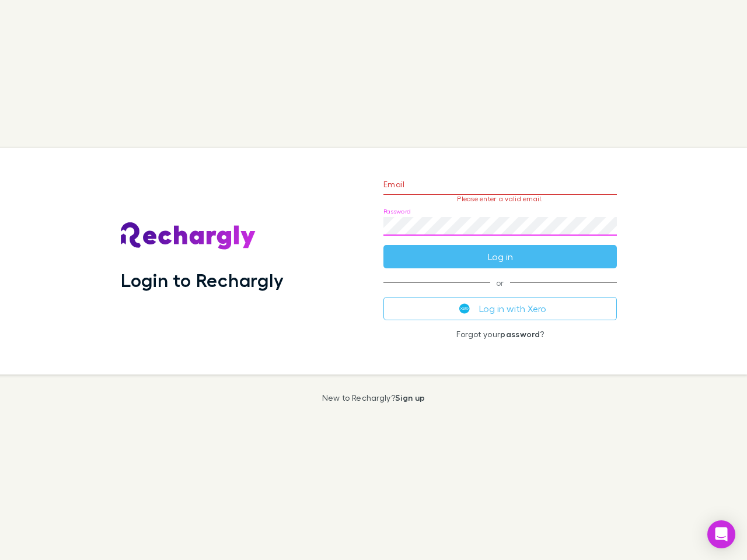 Image resolution: width=747 pixels, height=560 pixels. I want to click on a: Sign up, so click(409, 398).